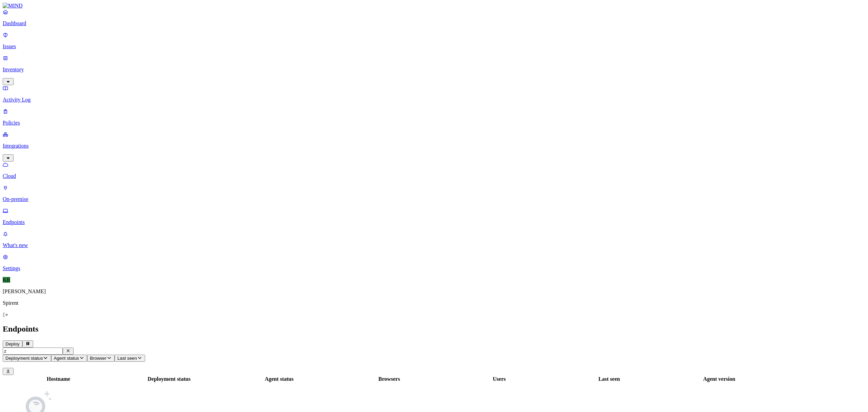 The image size is (868, 412). Describe the element at coordinates (169, 379) in the screenshot. I see `div: Deployment status` at that location.